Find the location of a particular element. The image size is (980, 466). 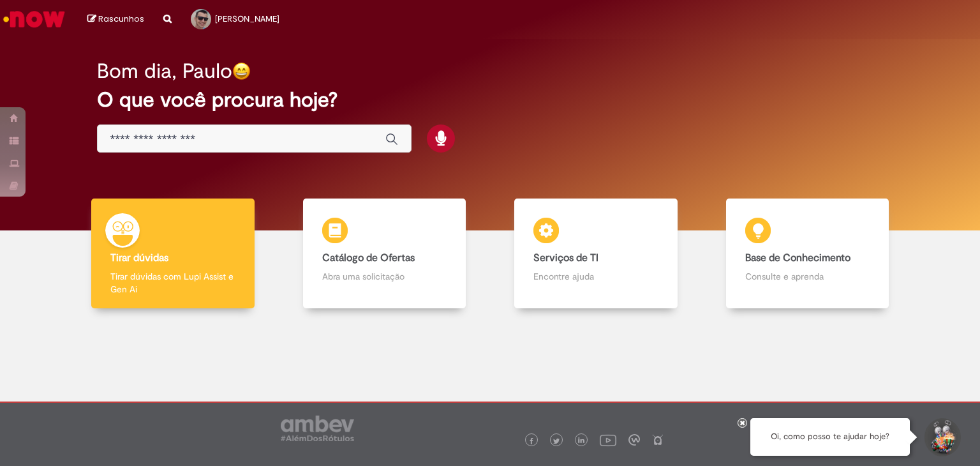

img: happy-face.png is located at coordinates (241, 71).